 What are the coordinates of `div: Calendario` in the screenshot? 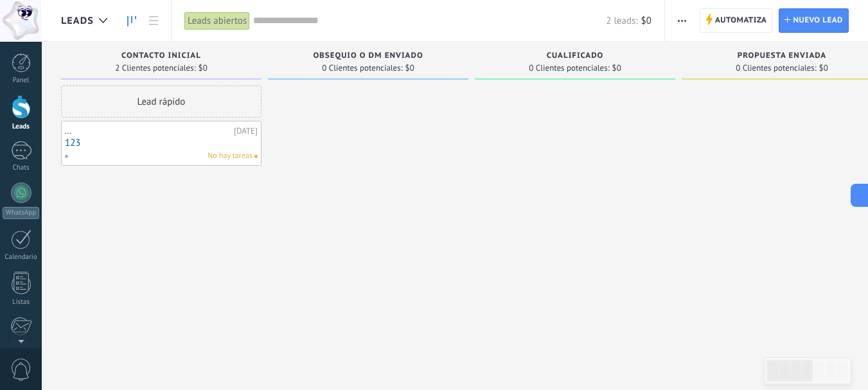 It's located at (21, 257).